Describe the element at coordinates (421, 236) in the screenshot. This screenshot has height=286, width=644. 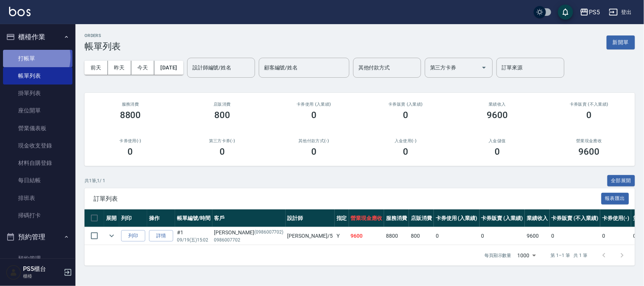
I see `td: 800` at that location.